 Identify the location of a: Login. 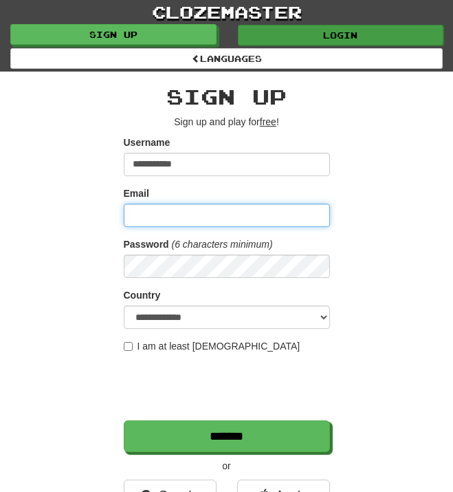
(341, 35).